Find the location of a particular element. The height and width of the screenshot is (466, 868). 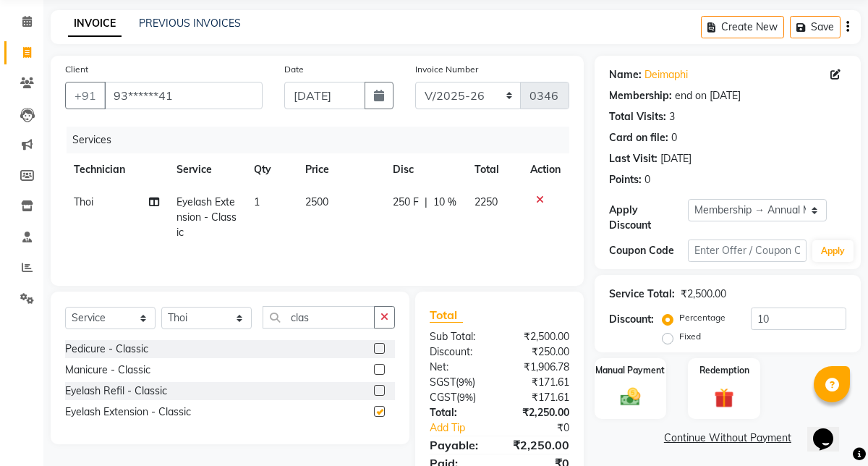

div: Apply Discount is located at coordinates (648, 218).